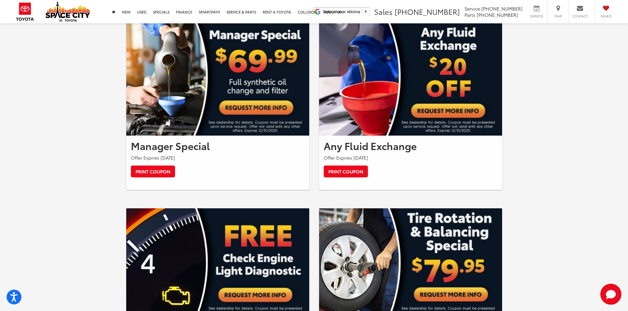 The height and width of the screenshot is (311, 628). What do you see at coordinates (470, 15) in the screenshot?
I see `span: Parts` at bounding box center [470, 15].